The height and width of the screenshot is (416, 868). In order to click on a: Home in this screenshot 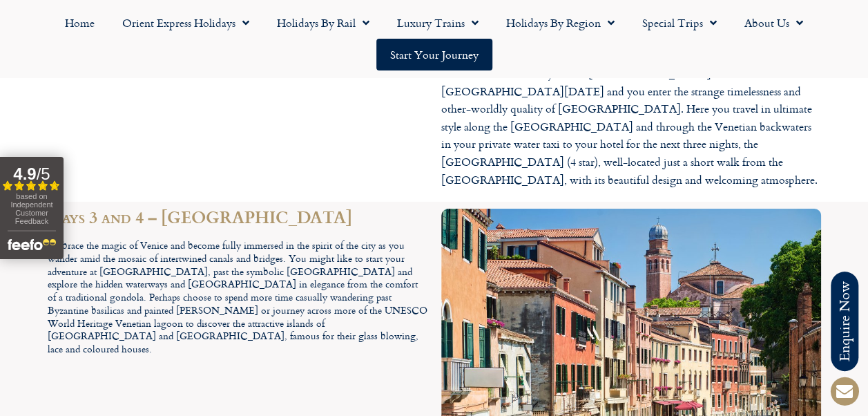, I will do `click(79, 23)`.